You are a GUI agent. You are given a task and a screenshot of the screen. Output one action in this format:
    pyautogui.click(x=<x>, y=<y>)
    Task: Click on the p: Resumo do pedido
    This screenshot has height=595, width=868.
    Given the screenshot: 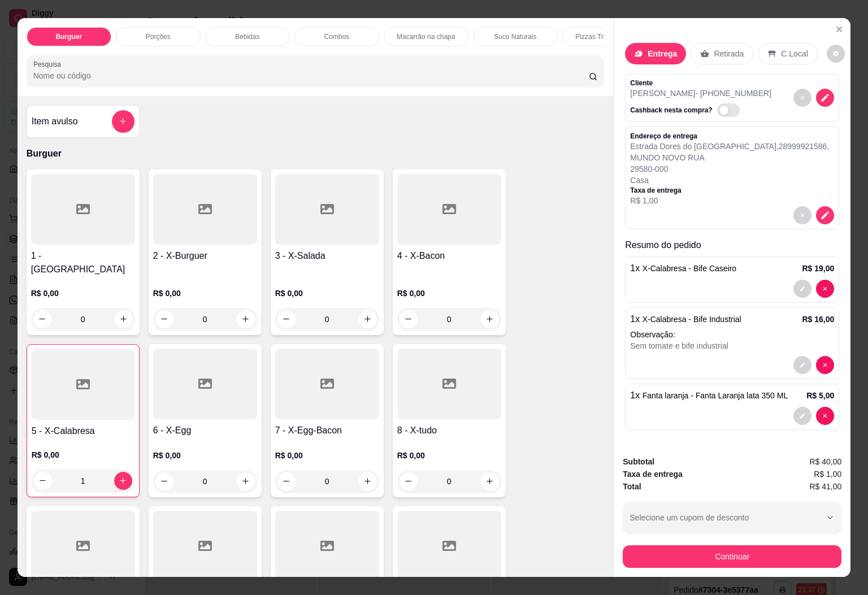 What is the action you would take?
    pyautogui.click(x=732, y=245)
    